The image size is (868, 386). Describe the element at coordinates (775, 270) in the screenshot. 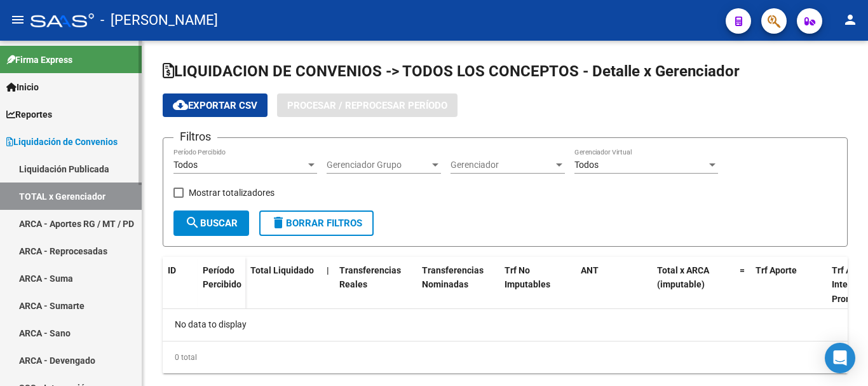

I see `span: Trf Aporte` at that location.